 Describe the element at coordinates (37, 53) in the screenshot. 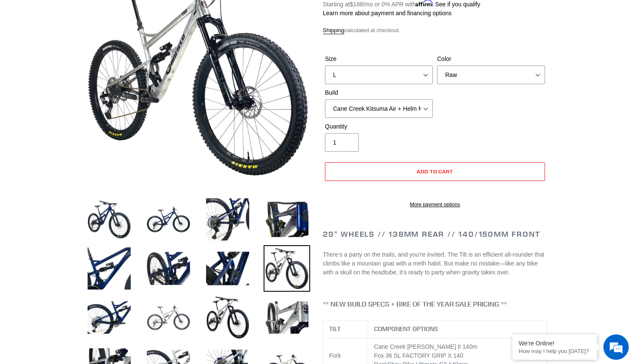

I see `img: d_696896380_company_1647369064580_696896380` at that location.